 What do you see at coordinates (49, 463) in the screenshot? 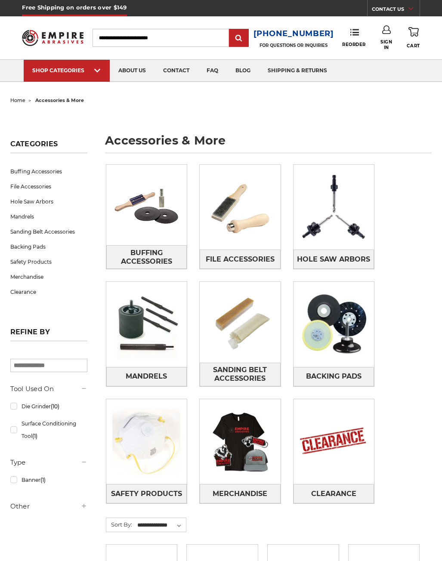
I see `h5: Type` at bounding box center [49, 463].